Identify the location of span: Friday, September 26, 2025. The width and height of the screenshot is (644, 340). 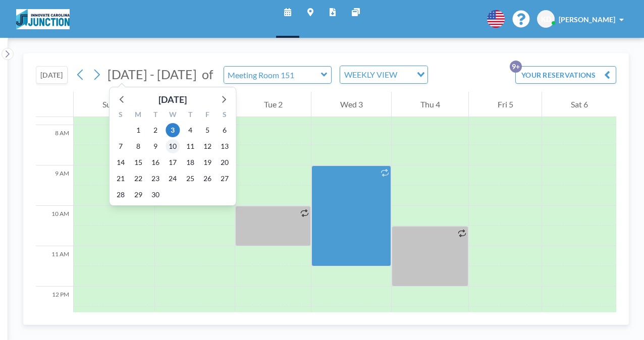
(207, 179).